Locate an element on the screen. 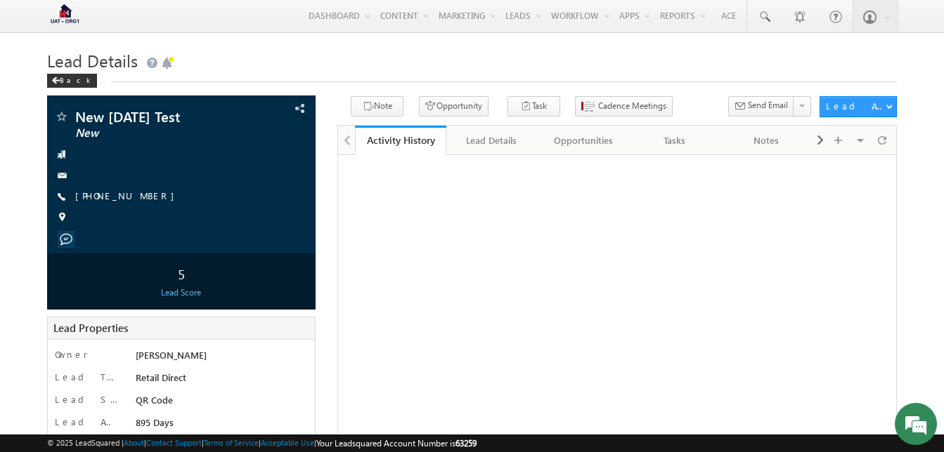  span: Your Leadsquared Account Number is is located at coordinates (396, 443).